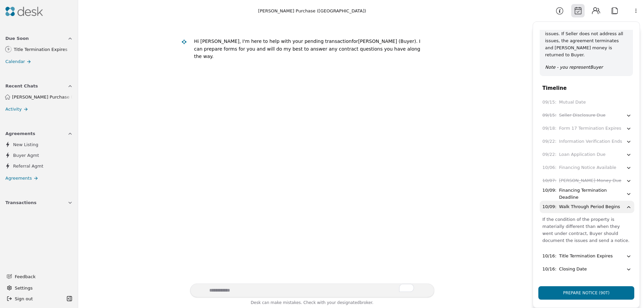 The width and height of the screenshot is (644, 308). I want to click on button: Settings, so click(39, 288).